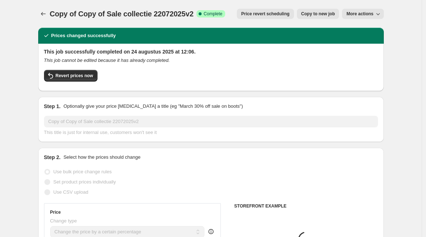 The width and height of the screenshot is (426, 237). I want to click on h3: Price, so click(55, 212).